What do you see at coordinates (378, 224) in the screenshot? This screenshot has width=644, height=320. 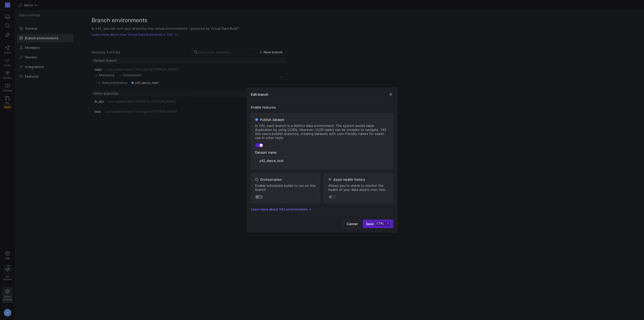 I see `span: Save` at bounding box center [378, 224].